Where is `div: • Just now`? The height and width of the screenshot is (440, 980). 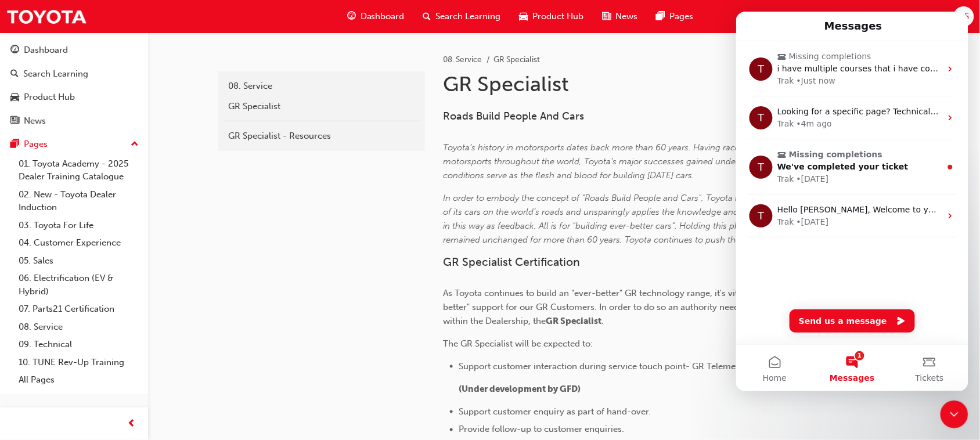 div: • Just now is located at coordinates (80, 69).